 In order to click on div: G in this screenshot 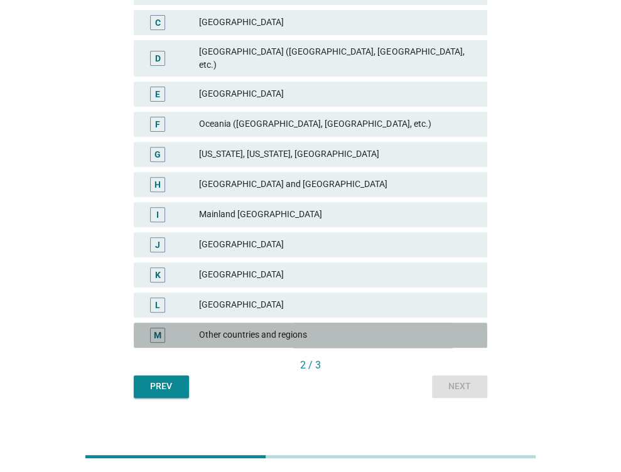, I will do `click(157, 154)`.